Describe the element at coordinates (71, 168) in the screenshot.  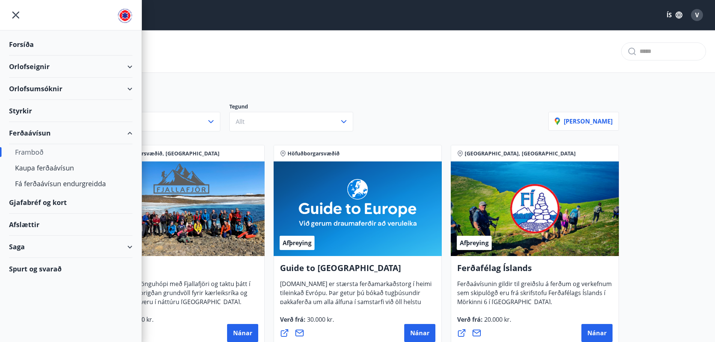
I see `div: Kaupa ferðaávísun` at that location.